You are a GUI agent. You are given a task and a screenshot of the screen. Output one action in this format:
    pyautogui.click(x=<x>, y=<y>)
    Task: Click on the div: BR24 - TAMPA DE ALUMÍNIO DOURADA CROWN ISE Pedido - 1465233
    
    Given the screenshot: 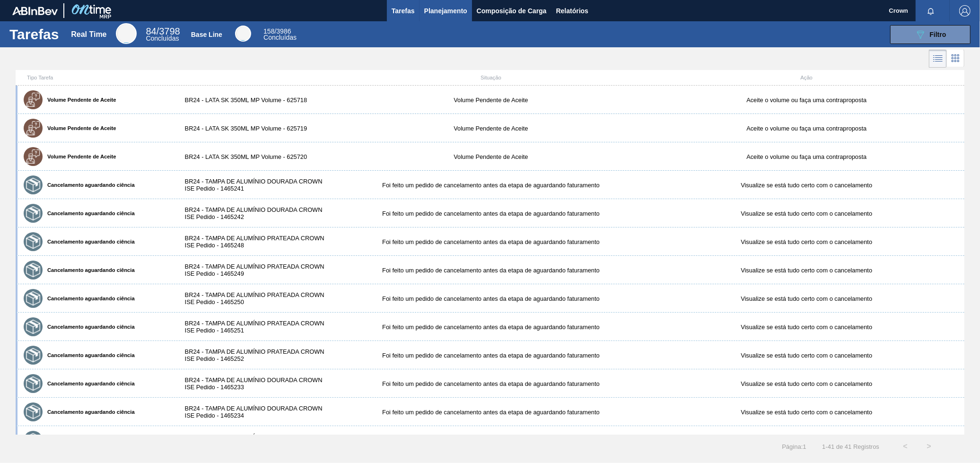 What is the action you would take?
    pyautogui.click(x=255, y=384)
    